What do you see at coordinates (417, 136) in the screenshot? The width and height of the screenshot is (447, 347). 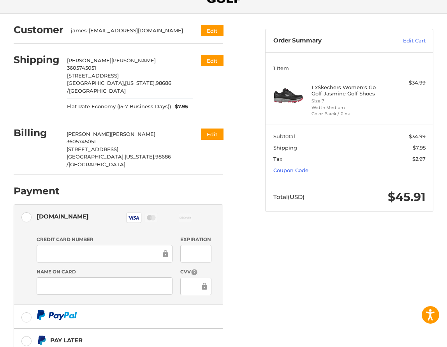 I see `span: $34.99` at bounding box center [417, 136].